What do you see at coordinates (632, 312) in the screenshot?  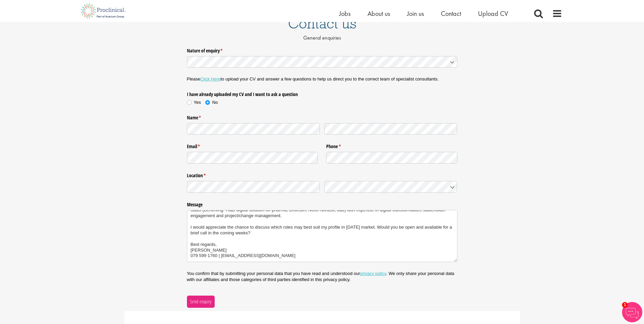 I see `img: Chatbot` at bounding box center [632, 312].